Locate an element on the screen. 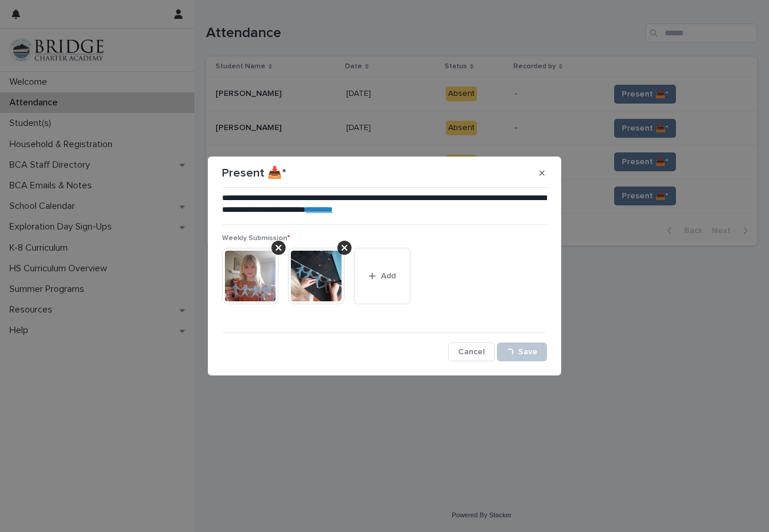  span: Weekly Submission is located at coordinates (256, 239).